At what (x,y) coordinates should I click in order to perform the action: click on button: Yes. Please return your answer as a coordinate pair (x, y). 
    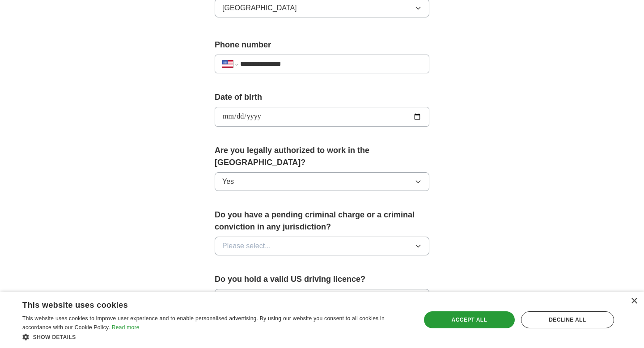
    Looking at the image, I should click on (322, 181).